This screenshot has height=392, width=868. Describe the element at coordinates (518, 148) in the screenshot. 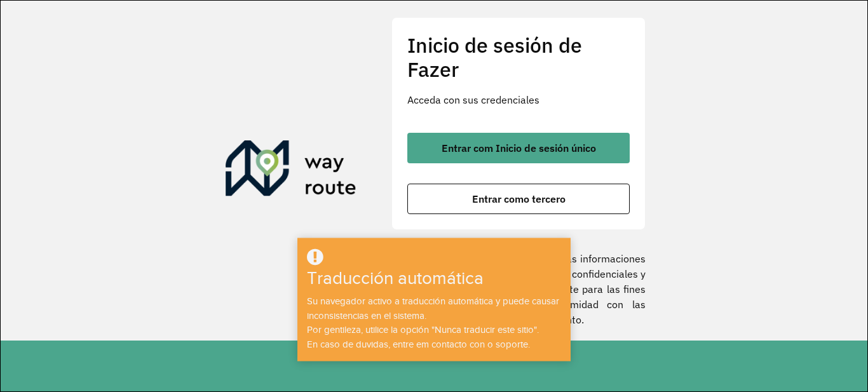

I see `font: Entrar com Inicio de sesión único` at that location.